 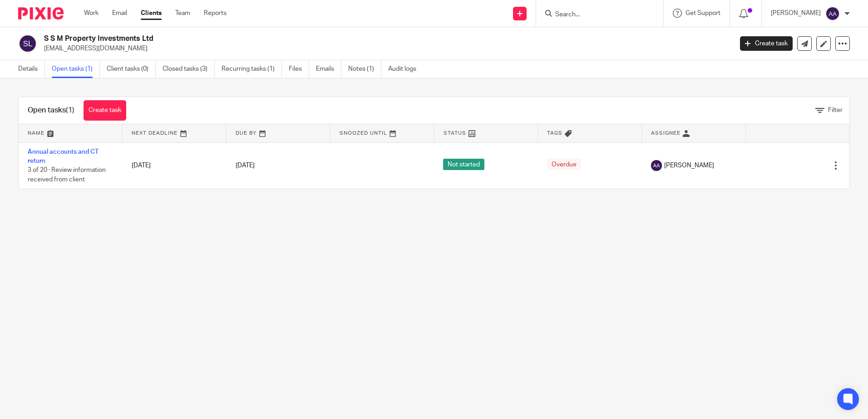 What do you see at coordinates (182, 13) in the screenshot?
I see `a: Team` at bounding box center [182, 13].